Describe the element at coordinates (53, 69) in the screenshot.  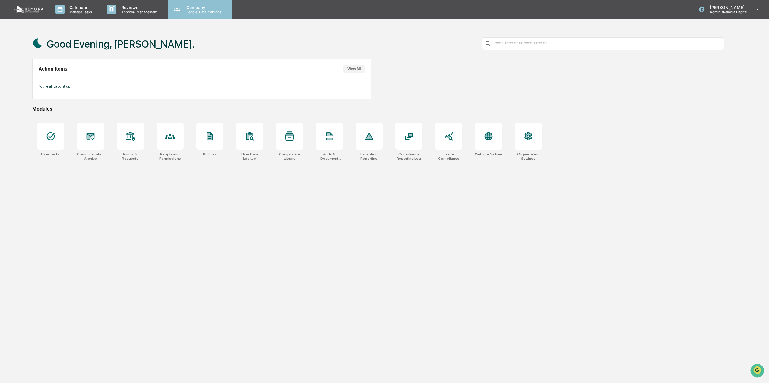
I see `h2: Action Items` at that location.